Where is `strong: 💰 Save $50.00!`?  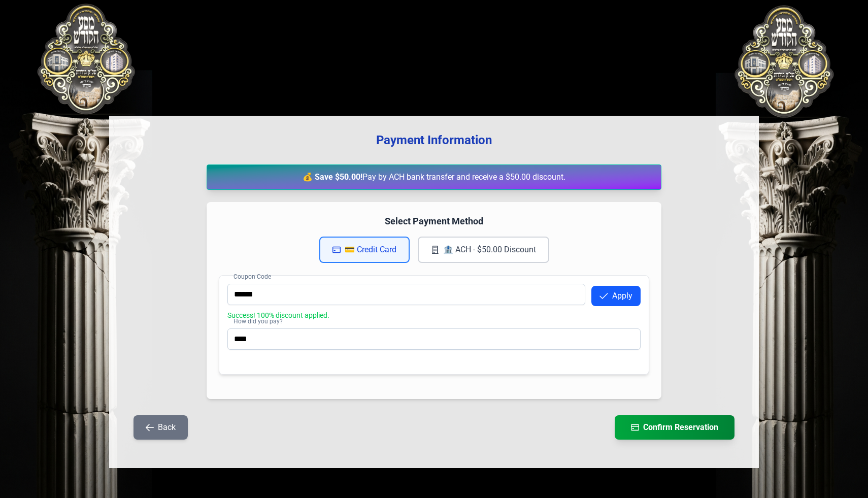
strong: 💰 Save $50.00! is located at coordinates (333, 177).